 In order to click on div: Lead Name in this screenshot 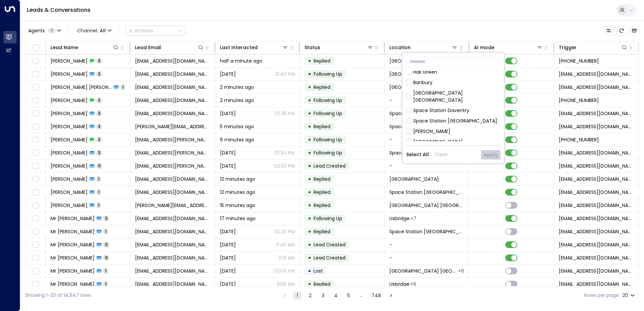, I will do `click(85, 47)`.